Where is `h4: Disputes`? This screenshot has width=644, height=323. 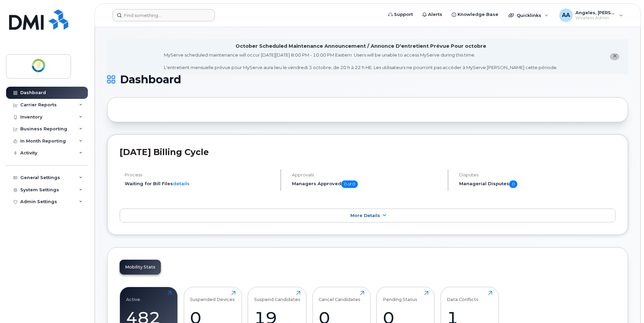
h4: Disputes is located at coordinates (537, 175).